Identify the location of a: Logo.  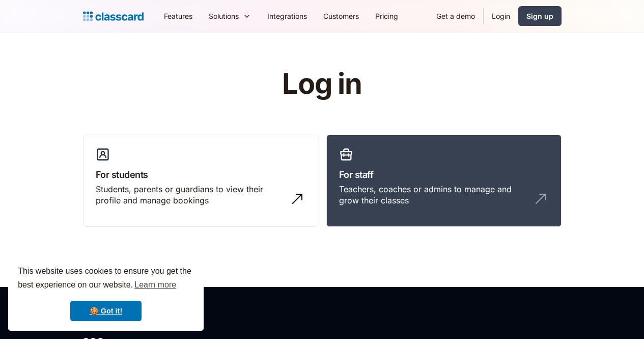
(113, 17).